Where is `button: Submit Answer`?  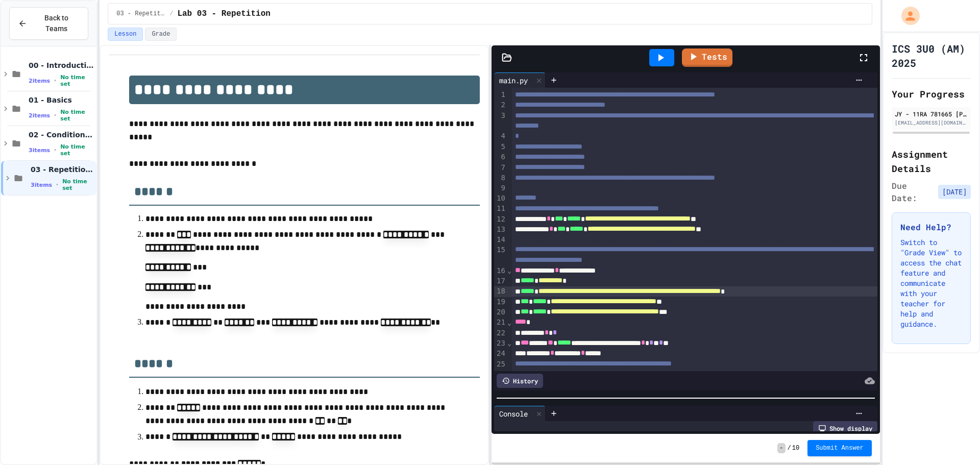
button: Submit Answer is located at coordinates (839, 448).